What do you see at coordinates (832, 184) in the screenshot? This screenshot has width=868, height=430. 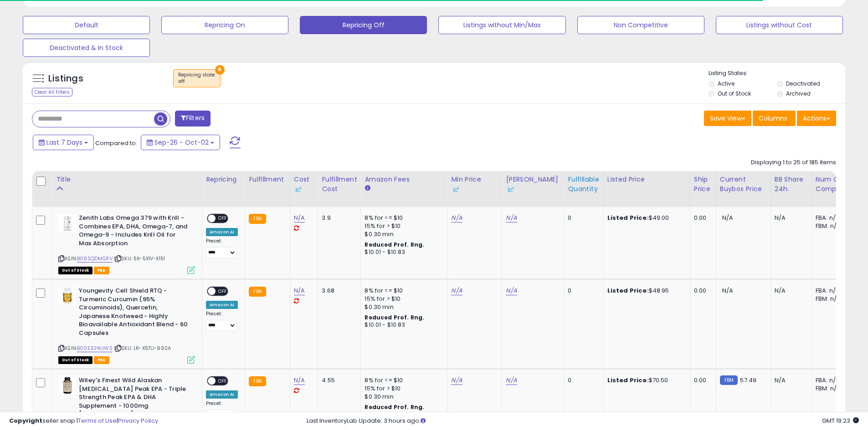 I see `div: Num of Comp.` at bounding box center [832, 184].